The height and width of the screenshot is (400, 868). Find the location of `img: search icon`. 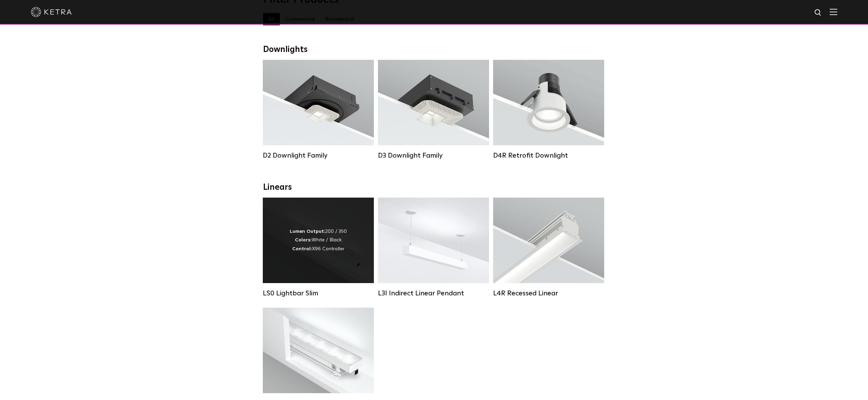

img: search icon is located at coordinates (818, 12).